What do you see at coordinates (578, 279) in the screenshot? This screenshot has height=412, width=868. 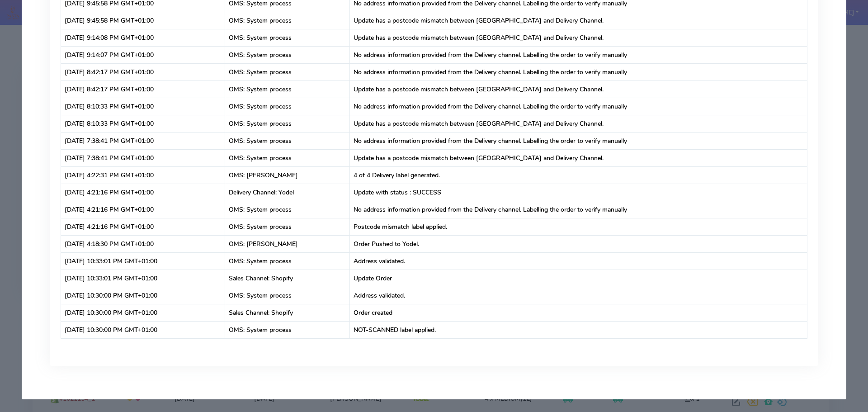 I see `td: Update Order` at bounding box center [578, 279].